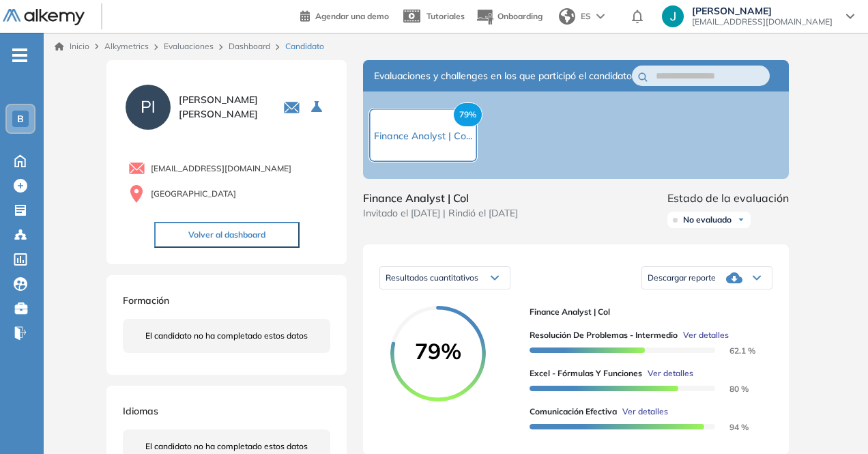 This screenshot has height=454, width=868. What do you see at coordinates (141, 411) in the screenshot?
I see `span: Idiomas` at bounding box center [141, 411].